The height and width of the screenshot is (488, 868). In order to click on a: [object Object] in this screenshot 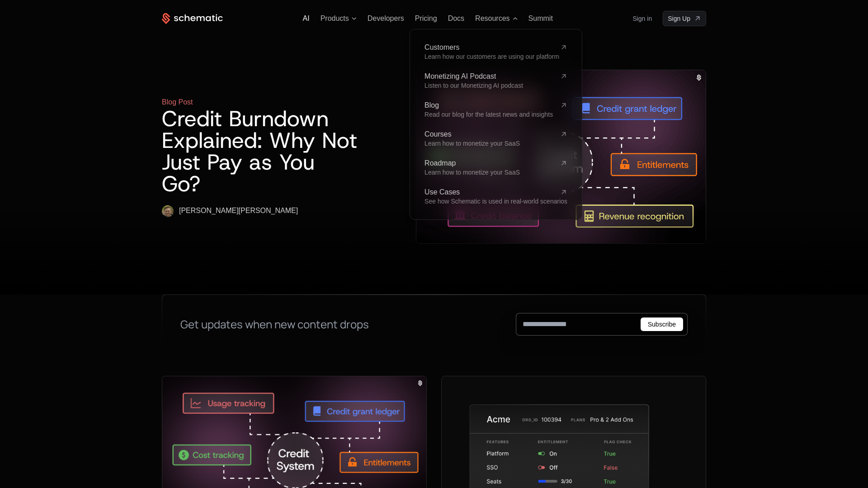, I will do `click(685, 19)`.